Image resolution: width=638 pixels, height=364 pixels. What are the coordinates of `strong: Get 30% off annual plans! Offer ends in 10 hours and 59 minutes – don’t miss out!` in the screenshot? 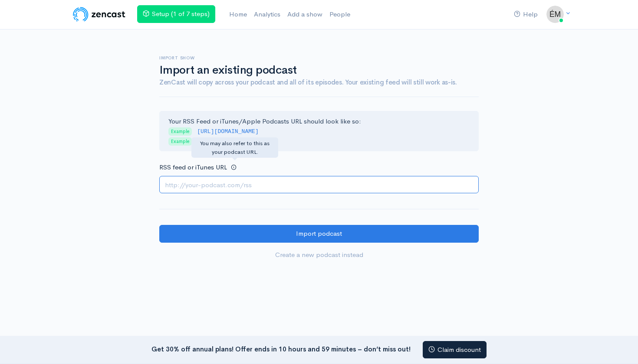 It's located at (280, 349).